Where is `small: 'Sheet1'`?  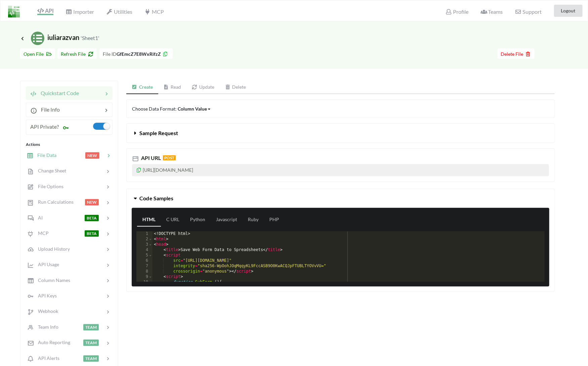 small: 'Sheet1' is located at coordinates (90, 37).